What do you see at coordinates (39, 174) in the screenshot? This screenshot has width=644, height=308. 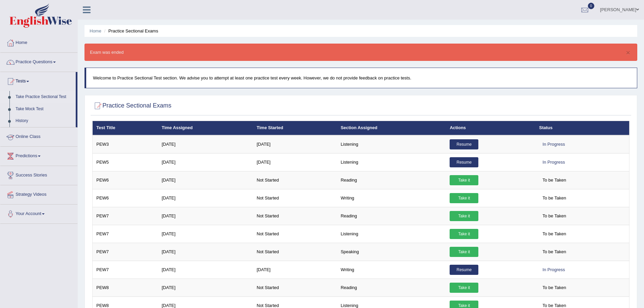 I see `a: Success Stories` at bounding box center [39, 174].